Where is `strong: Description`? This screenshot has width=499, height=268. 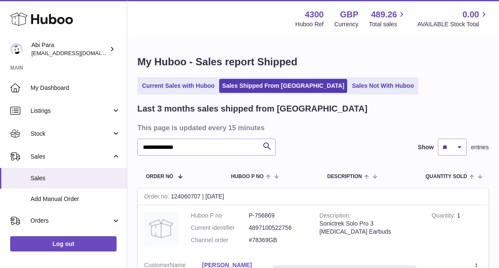
strong: Description is located at coordinates (335, 216).